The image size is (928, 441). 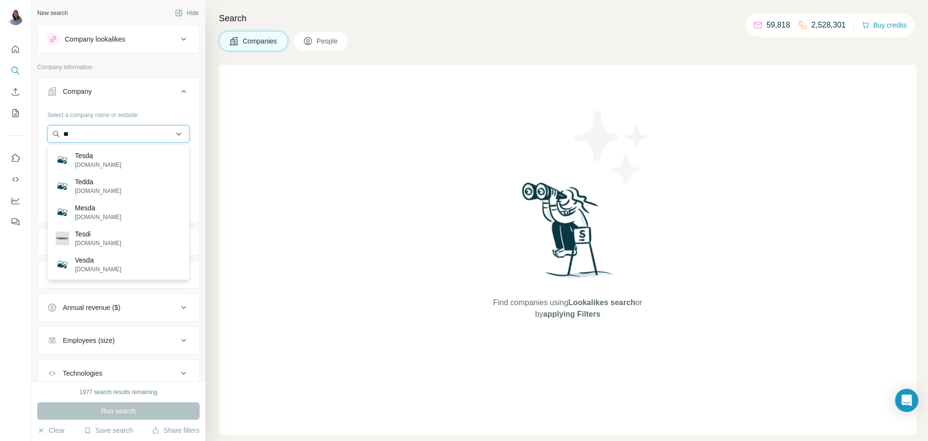 I want to click on button: Enrich CSV, so click(x=15, y=92).